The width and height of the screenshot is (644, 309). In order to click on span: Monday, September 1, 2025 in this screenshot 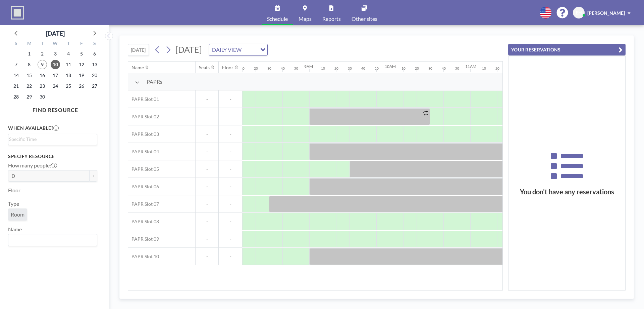, I will do `click(29, 54)`.